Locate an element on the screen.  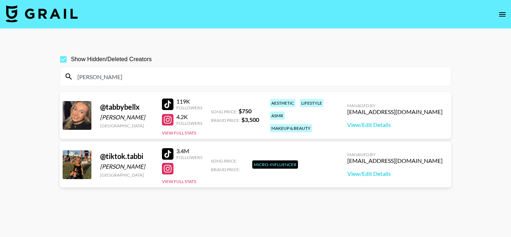
div: makeup & beauty is located at coordinates (291, 128).